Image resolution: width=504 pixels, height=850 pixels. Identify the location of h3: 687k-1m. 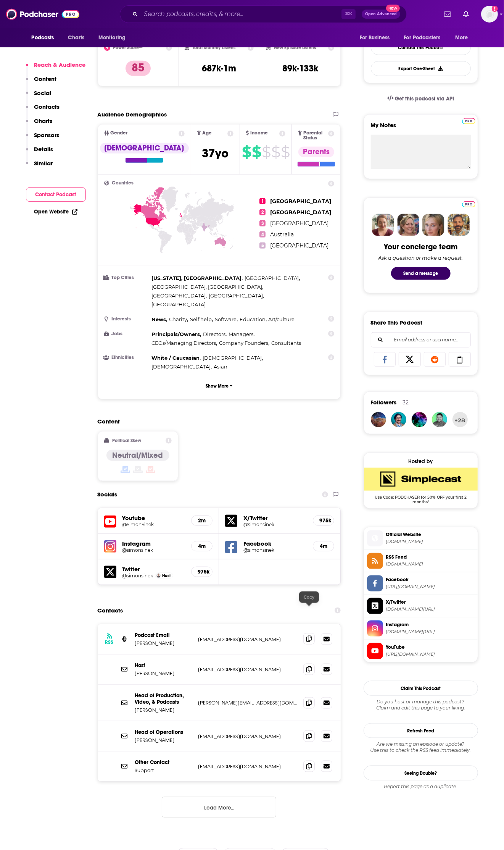
(219, 68).